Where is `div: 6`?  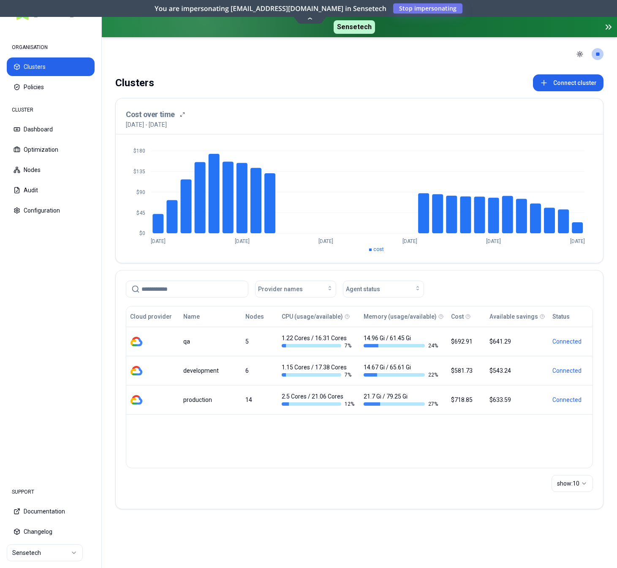 div: 6 is located at coordinates (260, 370).